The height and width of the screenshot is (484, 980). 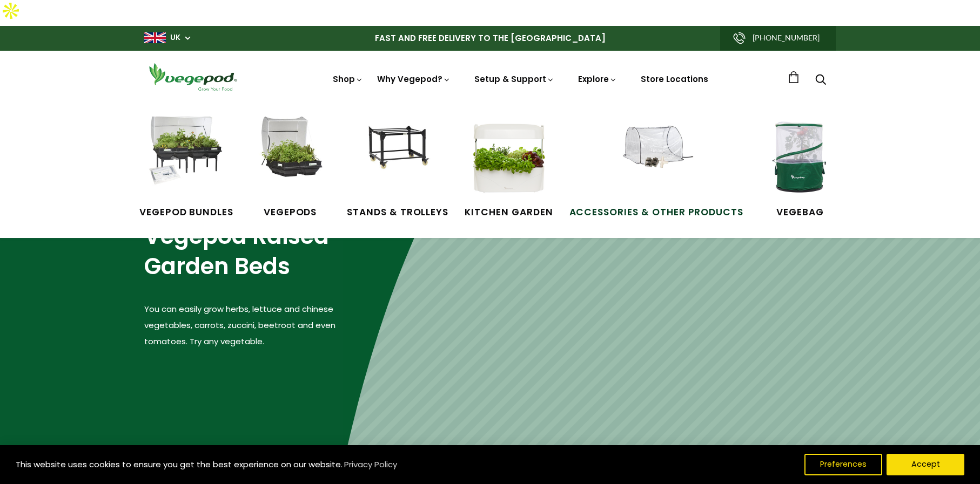 I want to click on img: Kitchen Garden, so click(x=509, y=157).